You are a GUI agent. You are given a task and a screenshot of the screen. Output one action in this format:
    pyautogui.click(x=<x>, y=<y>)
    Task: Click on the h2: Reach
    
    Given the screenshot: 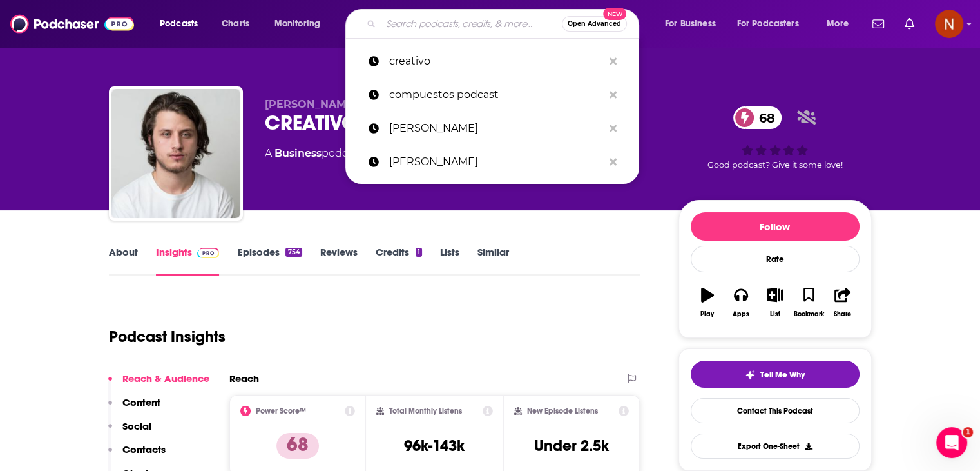 What is the action you would take?
    pyautogui.click(x=244, y=378)
    